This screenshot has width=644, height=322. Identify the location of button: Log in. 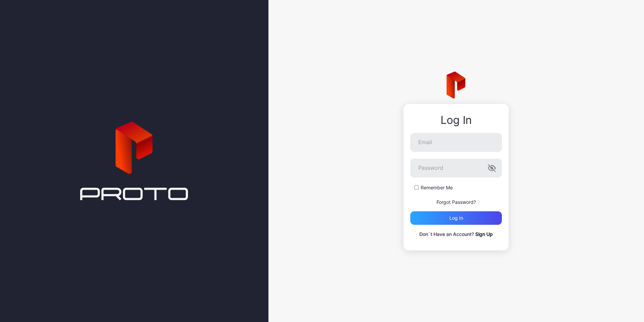
(456, 218).